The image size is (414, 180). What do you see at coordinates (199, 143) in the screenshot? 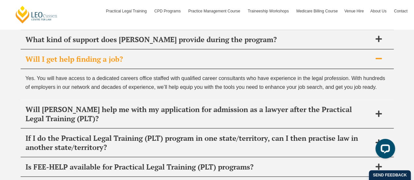
I see `span: If I do the Practical Legal Training (PLT) program in one state/territory, can I then practise la...` at bounding box center [199, 143].